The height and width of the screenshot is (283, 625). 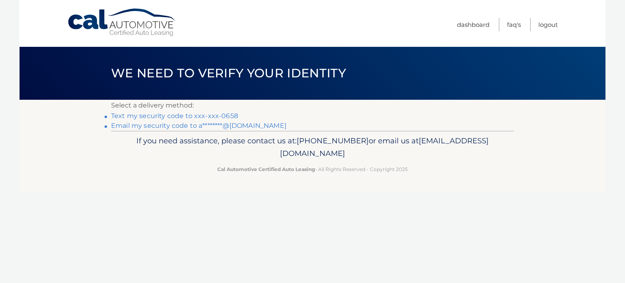 What do you see at coordinates (266, 169) in the screenshot?
I see `strong: Cal Automotive Certified Auto Leasing` at bounding box center [266, 169].